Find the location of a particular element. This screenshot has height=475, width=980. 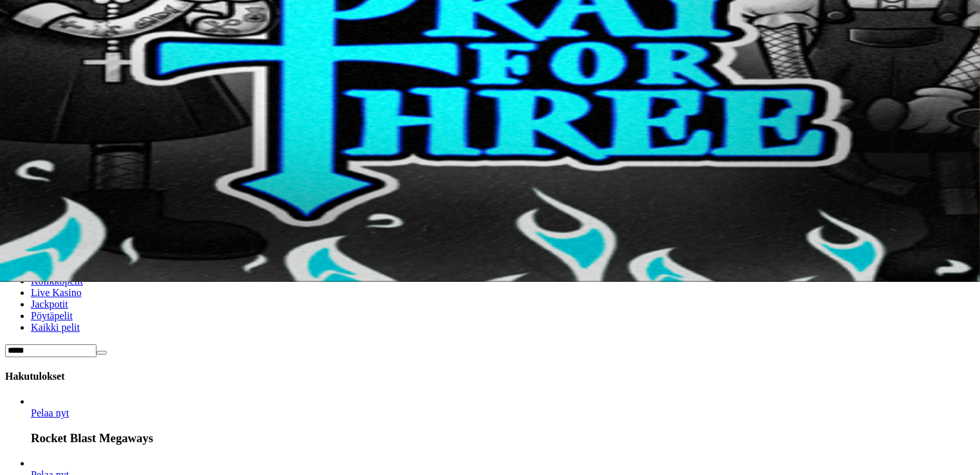

nav: Lobby is located at coordinates (490, 288).